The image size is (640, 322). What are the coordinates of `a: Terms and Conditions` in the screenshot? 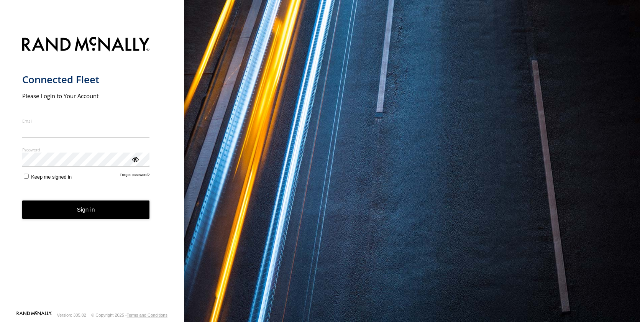 It's located at (147, 315).